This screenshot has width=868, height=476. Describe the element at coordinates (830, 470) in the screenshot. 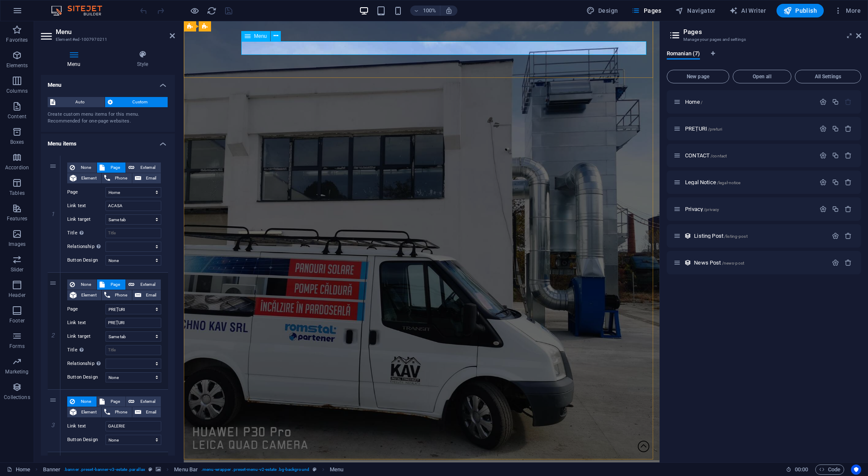

I see `button: Code` at that location.